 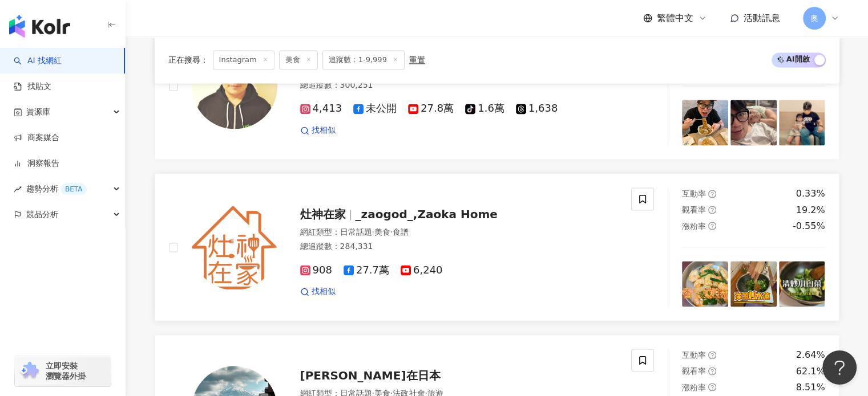 I want to click on div: -0.55%, so click(x=808, y=226).